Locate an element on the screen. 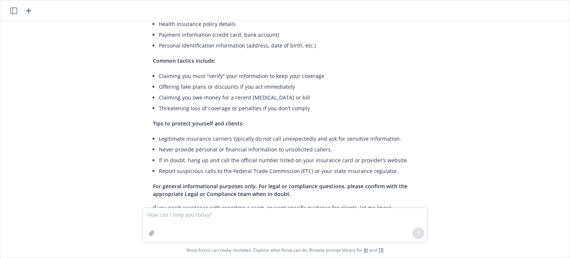 This screenshot has height=258, width=570. li: Never provide personal or financial information to unsolicited callers. is located at coordinates (291, 149).